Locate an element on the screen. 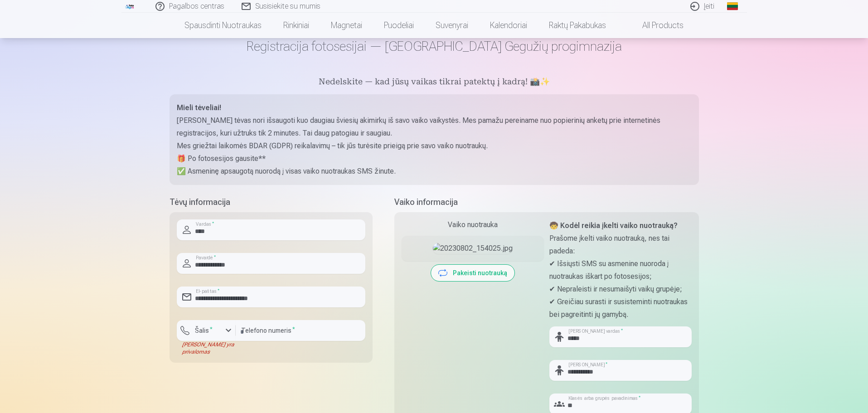  strong: 🧒 Kodėl reikia įkelti vaiko nuotrauką? is located at coordinates (614, 225).